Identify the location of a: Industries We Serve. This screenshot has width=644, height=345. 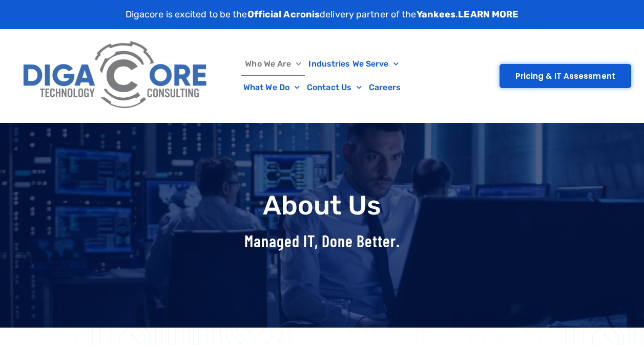
(354, 64).